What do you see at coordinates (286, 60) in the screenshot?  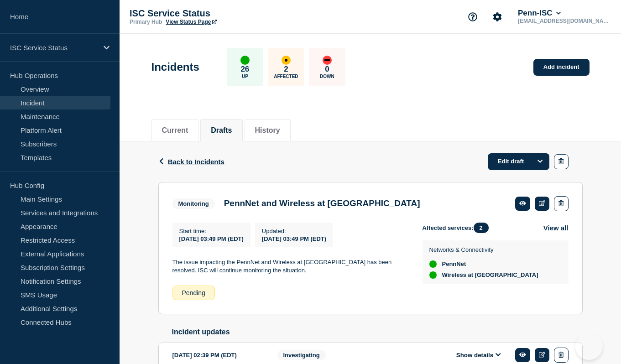 I see `div: affected` at bounding box center [286, 60].